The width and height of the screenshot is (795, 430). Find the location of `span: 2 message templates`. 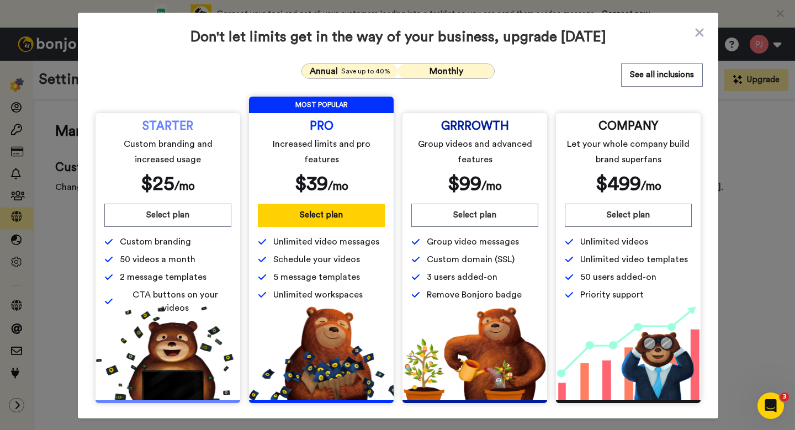

span: 2 message templates is located at coordinates (163, 277).